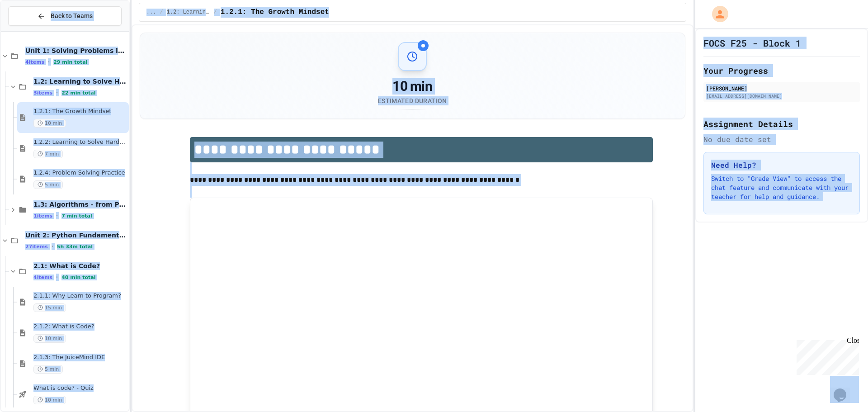  Describe the element at coordinates (413, 86) in the screenshot. I see `div: 10 min` at that location.